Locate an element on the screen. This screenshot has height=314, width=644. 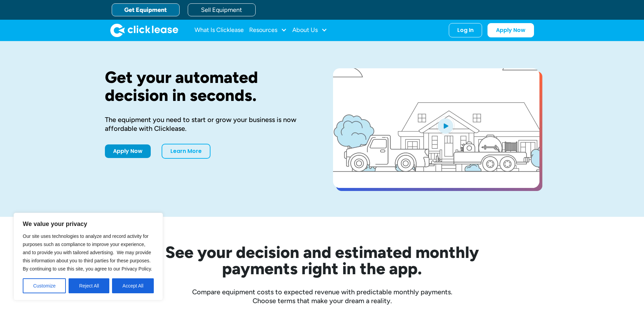
a: open lightbox is located at coordinates (436, 128).